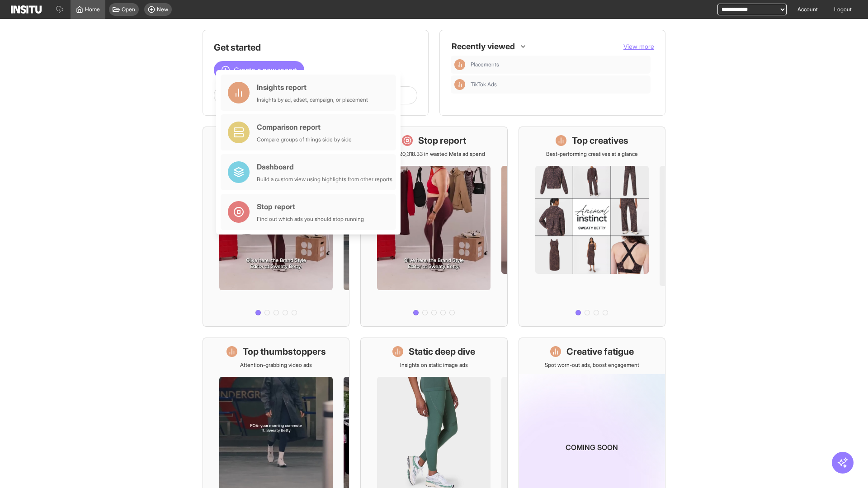 The image size is (868, 488). I want to click on p: Insights on static image ads, so click(434, 365).